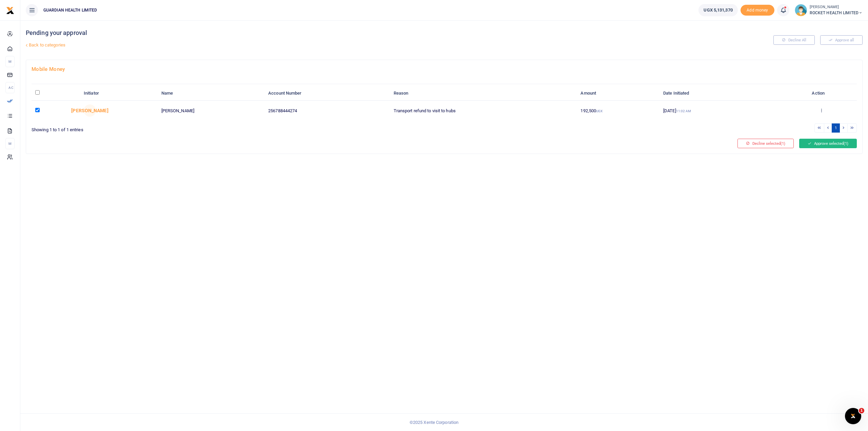 Image resolution: width=868 pixels, height=431 pixels. I want to click on th: : activate to sort column descending, so click(55, 93).